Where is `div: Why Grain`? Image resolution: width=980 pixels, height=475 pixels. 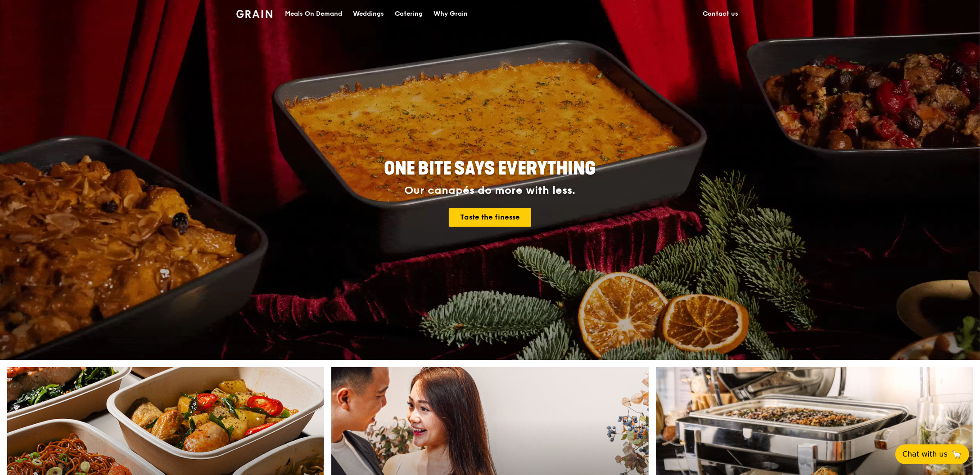 div: Why Grain is located at coordinates (450, 14).